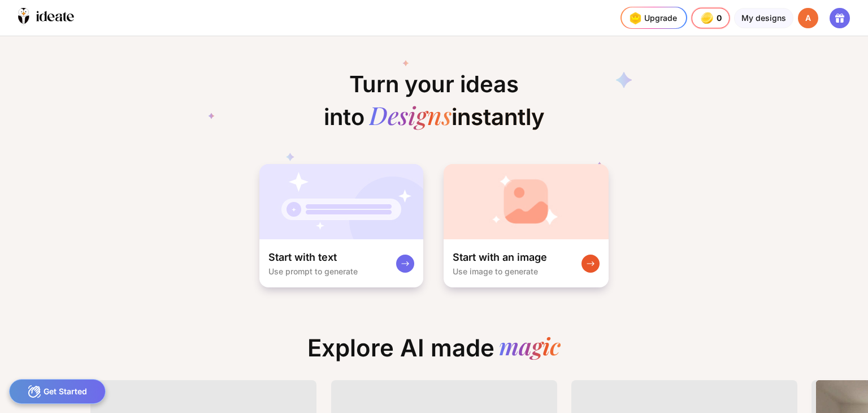  I want to click on div: Start with text, so click(302, 257).